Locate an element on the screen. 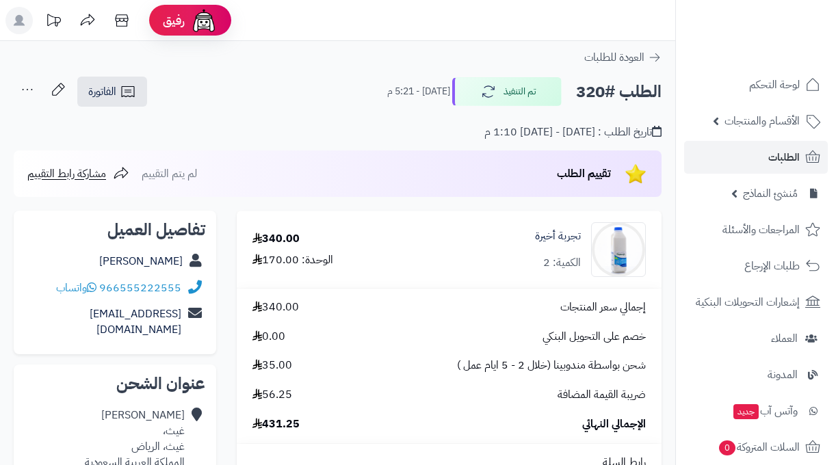  h2: عنوان الشحن is located at coordinates (115, 384).